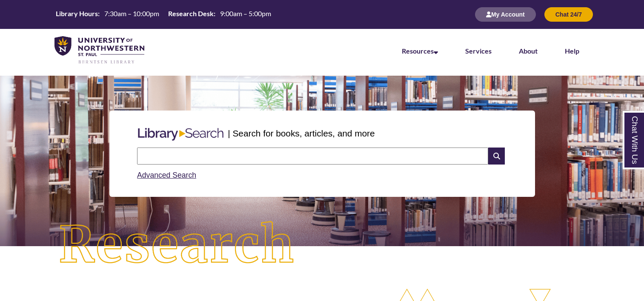  What do you see at coordinates (505, 14) in the screenshot?
I see `a: My Account` at bounding box center [505, 14].